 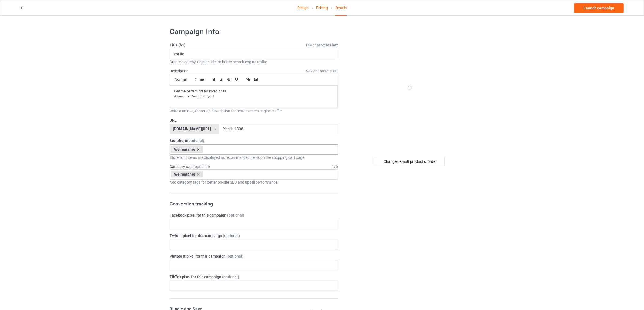 I want to click on span: 1942 characters left, so click(x=321, y=71).